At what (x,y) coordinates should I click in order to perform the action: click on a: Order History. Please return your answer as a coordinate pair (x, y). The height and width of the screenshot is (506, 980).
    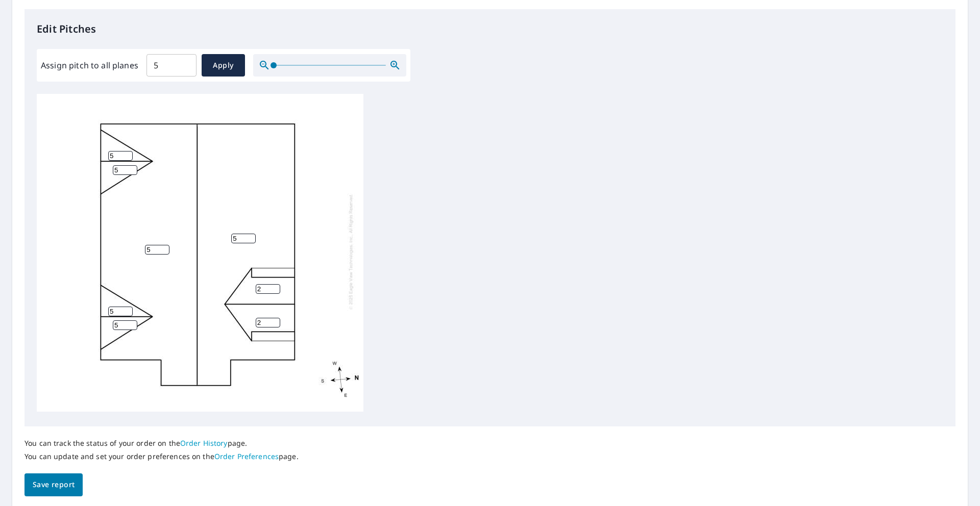
    Looking at the image, I should click on (204, 443).